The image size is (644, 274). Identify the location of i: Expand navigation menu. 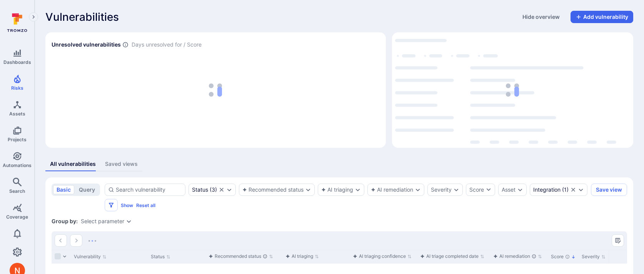
(34, 17).